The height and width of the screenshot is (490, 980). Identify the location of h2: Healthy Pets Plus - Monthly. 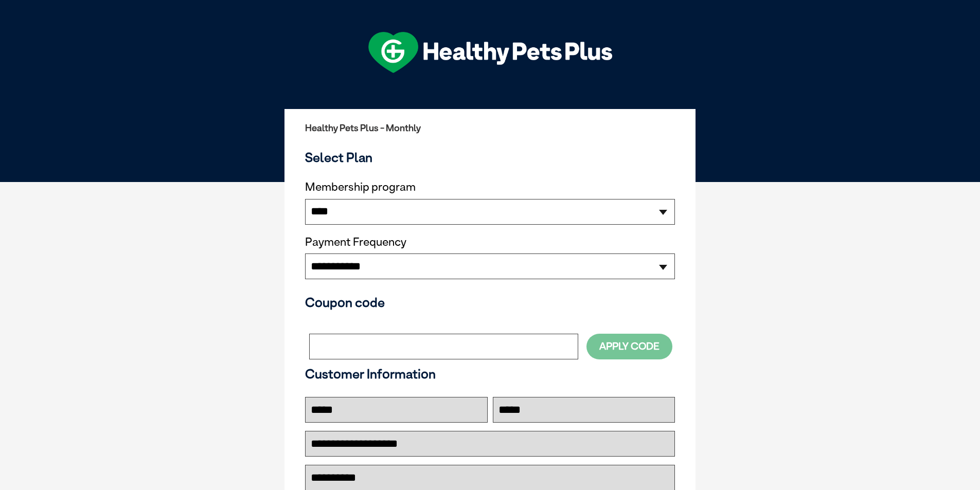
(490, 128).